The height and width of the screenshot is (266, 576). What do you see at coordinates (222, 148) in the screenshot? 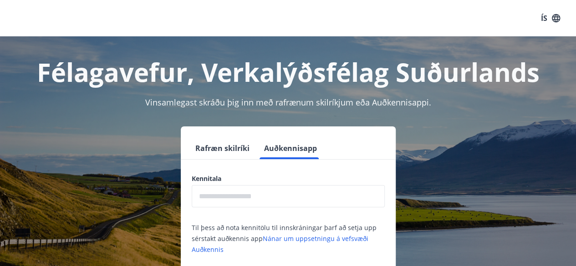
I see `button: Rafræn skilríki` at bounding box center [222, 148].